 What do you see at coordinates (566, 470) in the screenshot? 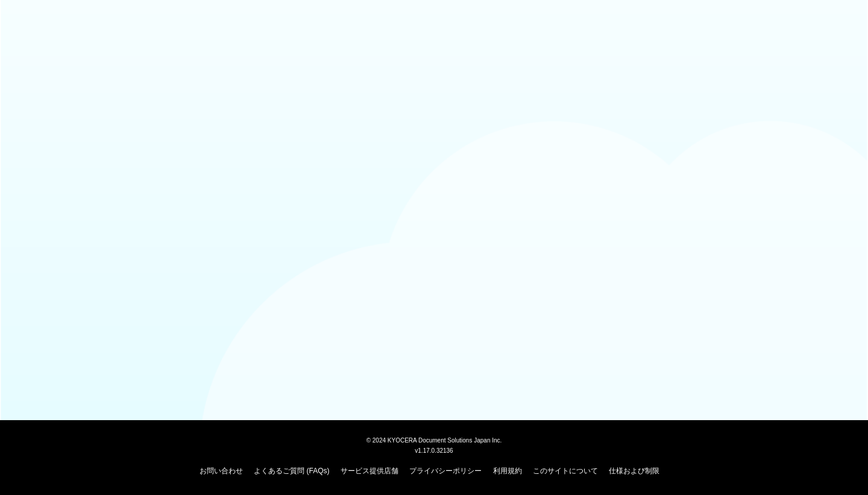
I see `a: このサイトについて` at bounding box center [566, 470].